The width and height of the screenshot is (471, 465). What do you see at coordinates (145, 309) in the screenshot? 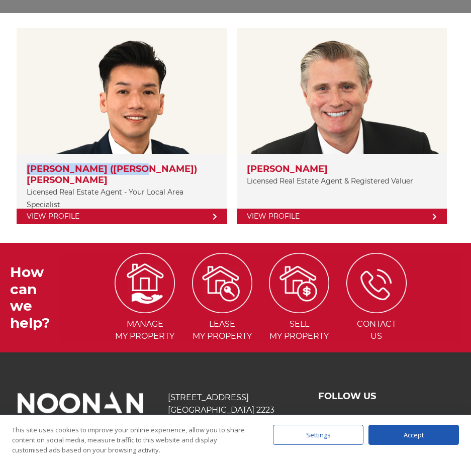
I see `a: ICONS Managemy Property` at bounding box center [145, 309].